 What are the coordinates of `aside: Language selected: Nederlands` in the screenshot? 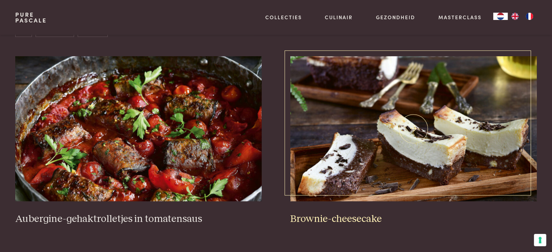 It's located at (515, 16).